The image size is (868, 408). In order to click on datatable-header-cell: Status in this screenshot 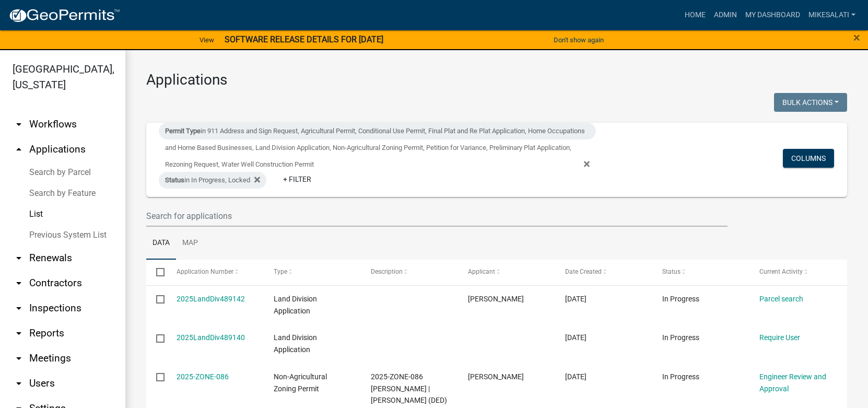, I will do `click(701, 272)`.